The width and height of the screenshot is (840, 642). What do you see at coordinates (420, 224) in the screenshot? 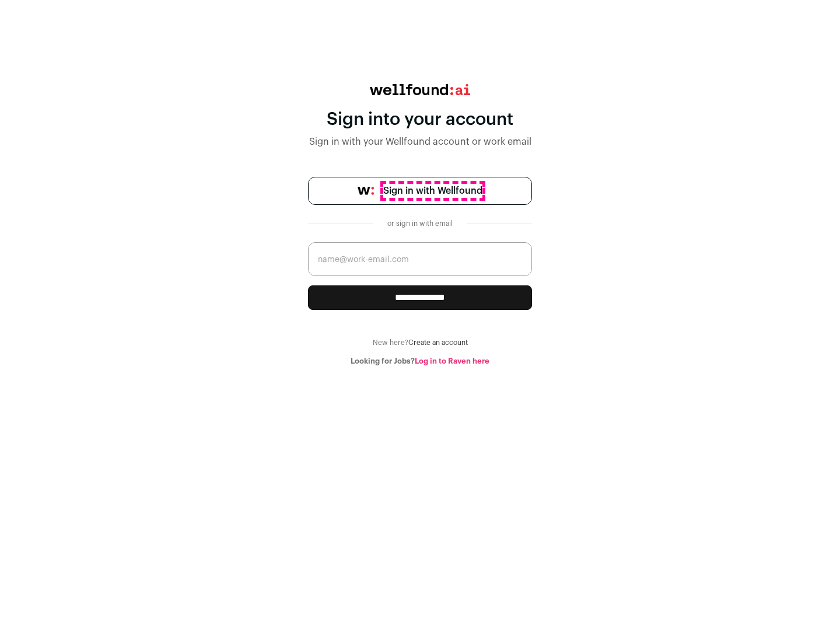
I see `div: or sign in with email` at bounding box center [420, 224].